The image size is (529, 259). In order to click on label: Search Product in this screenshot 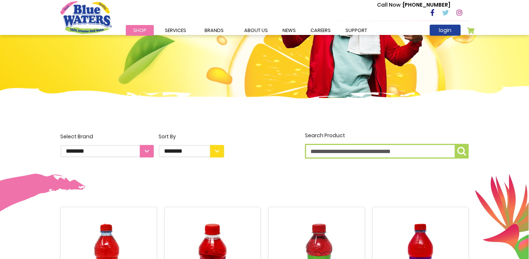, I will do `click(386, 145)`.